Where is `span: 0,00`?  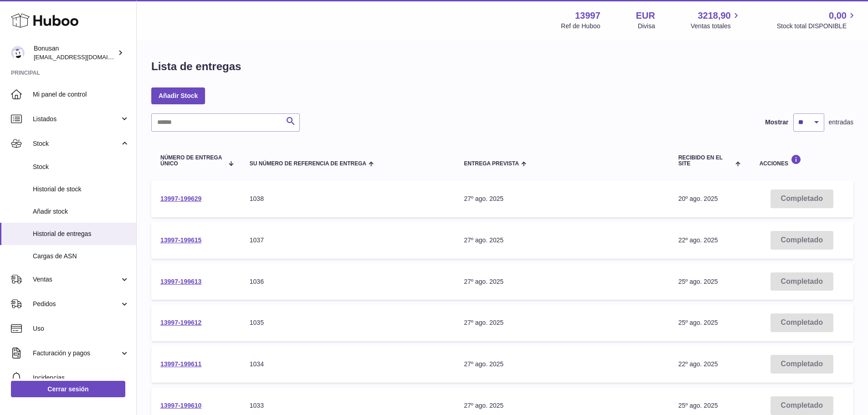 span: 0,00 is located at coordinates (838, 16).